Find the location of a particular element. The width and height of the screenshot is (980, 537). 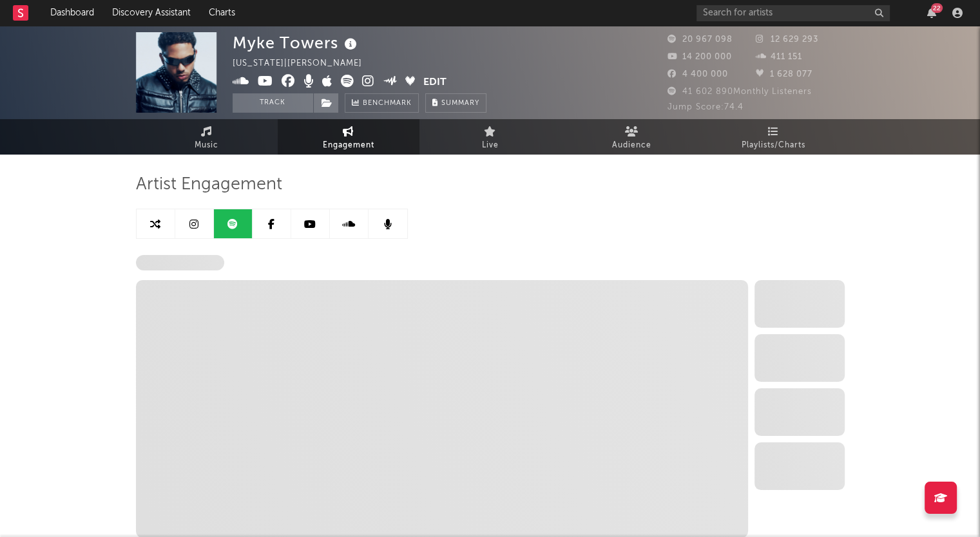

span: 14 200 000 is located at coordinates (700, 57).